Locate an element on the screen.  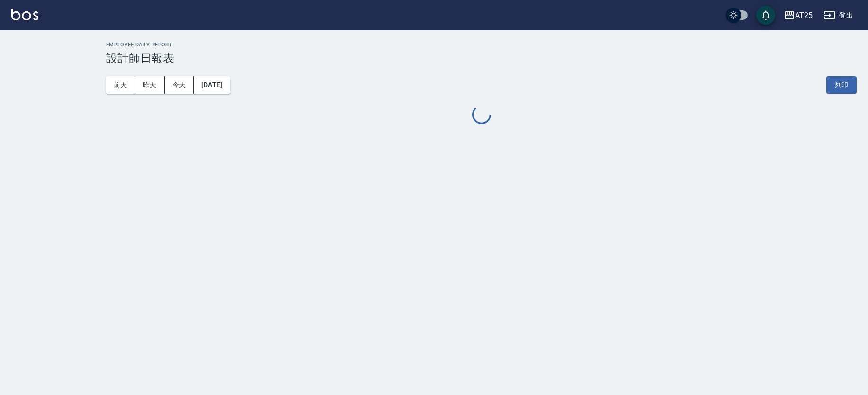
button: AT25 is located at coordinates (797, 15).